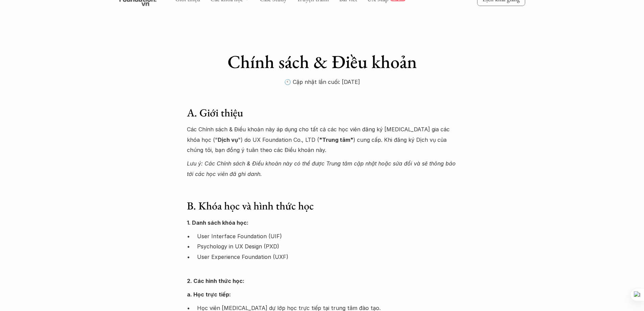 The width and height of the screenshot is (644, 311). I want to click on h1: Chính sách & Điều khoản, so click(322, 61).